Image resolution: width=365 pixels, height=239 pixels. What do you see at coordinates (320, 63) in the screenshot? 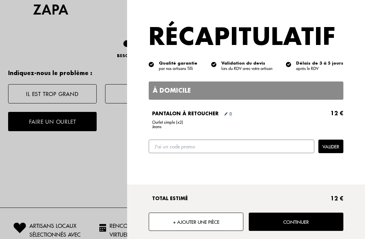
I see `div: Délais de 3 à 5 jours` at bounding box center [320, 63].